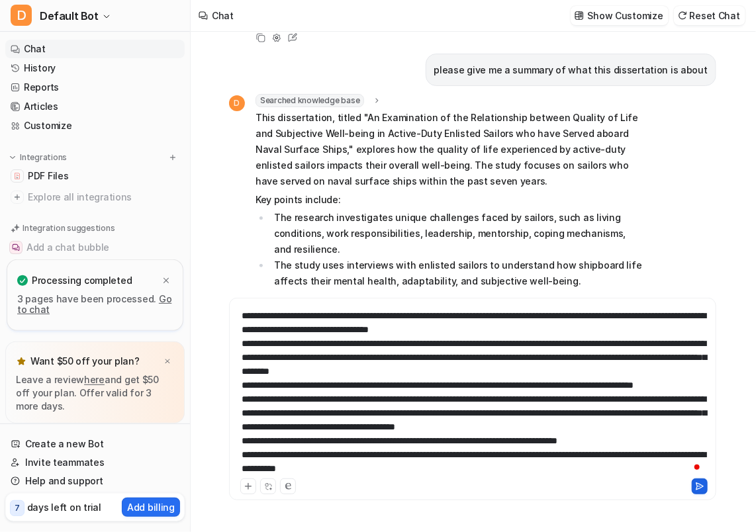 The height and width of the screenshot is (532, 756). What do you see at coordinates (94, 379) in the screenshot?
I see `a: here` at bounding box center [94, 379].